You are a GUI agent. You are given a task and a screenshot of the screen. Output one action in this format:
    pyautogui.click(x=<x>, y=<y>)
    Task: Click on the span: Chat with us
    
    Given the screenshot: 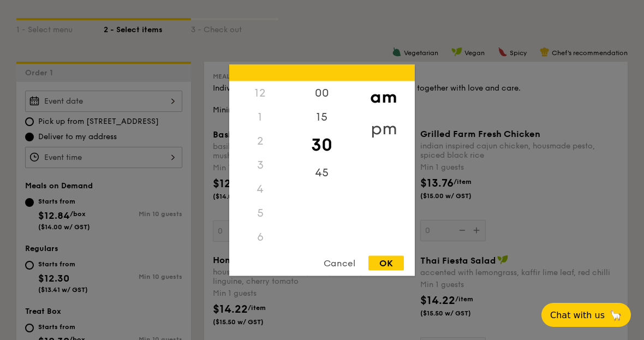 What is the action you would take?
    pyautogui.click(x=578, y=315)
    